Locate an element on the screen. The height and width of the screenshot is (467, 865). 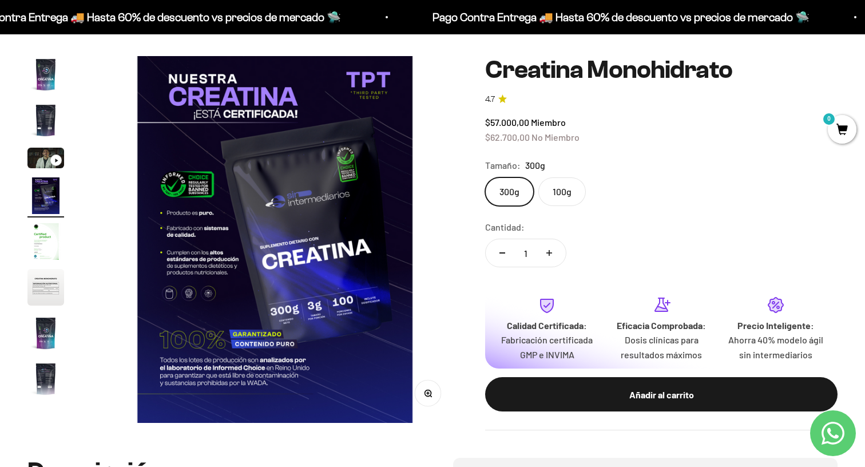
a: 0 is located at coordinates (842, 130).